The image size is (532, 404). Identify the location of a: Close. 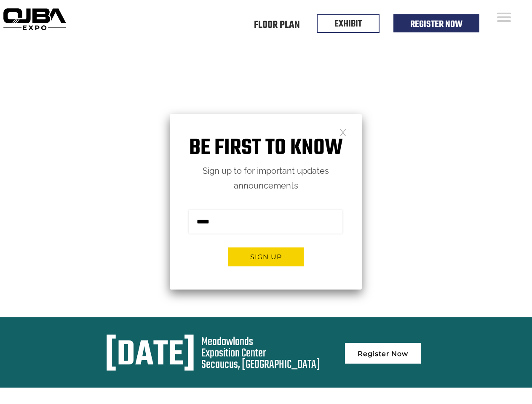
(343, 132).